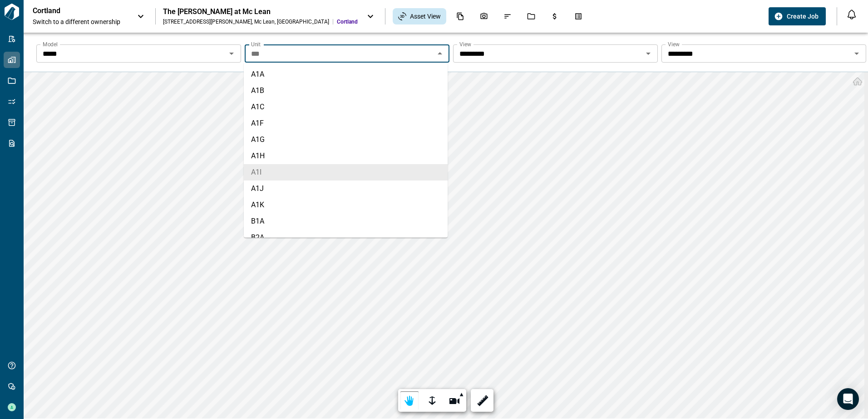 The width and height of the screenshot is (868, 419). I want to click on div: Open Intercom Messenger, so click(848, 399).